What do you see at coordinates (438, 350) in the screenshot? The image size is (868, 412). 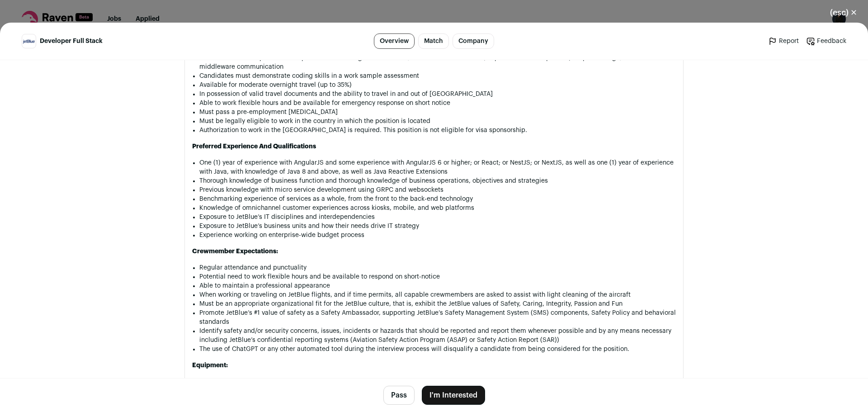 I see `li: The use of ChatGPT or any other automated tool during the interview process will disqualify a can...` at bounding box center [438, 350].